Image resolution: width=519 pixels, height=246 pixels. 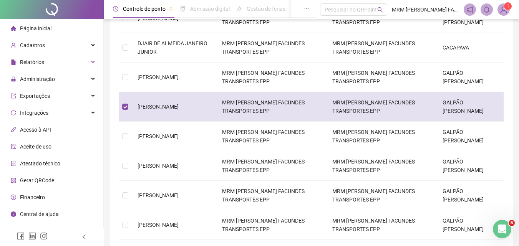 What do you see at coordinates (470, 48) in the screenshot?
I see `td: CACAPAVA` at bounding box center [470, 48].